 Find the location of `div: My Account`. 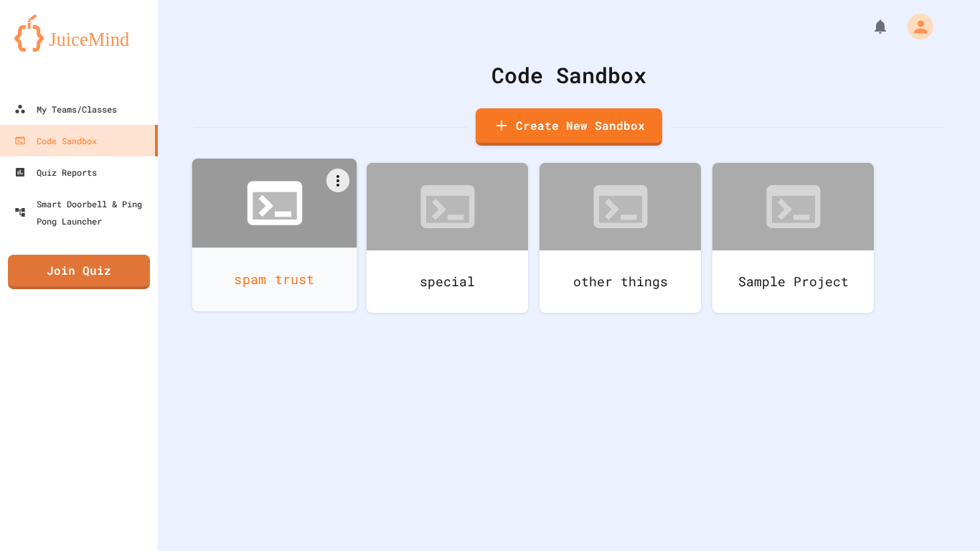

div: My Account is located at coordinates (914, 26).